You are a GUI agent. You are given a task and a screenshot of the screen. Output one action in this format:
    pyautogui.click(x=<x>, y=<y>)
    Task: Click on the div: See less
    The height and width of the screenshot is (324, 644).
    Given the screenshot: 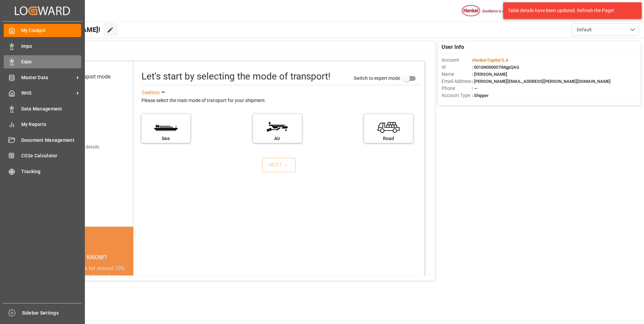 What is the action you would take?
    pyautogui.click(x=150, y=92)
    